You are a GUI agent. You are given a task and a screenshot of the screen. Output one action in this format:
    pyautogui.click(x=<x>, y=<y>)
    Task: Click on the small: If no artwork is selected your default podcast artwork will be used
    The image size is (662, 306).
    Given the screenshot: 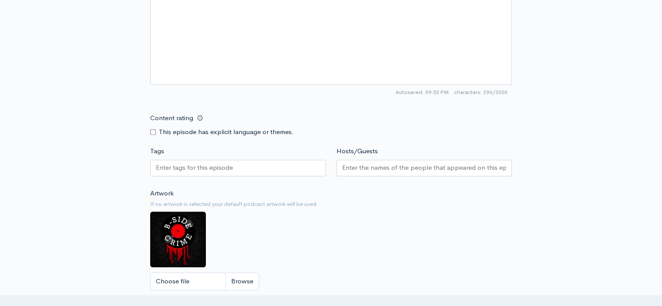 What is the action you would take?
    pyautogui.click(x=331, y=204)
    